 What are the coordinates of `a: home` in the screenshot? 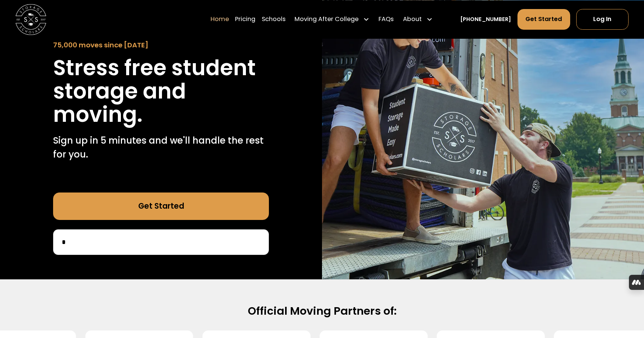 It's located at (31, 19).